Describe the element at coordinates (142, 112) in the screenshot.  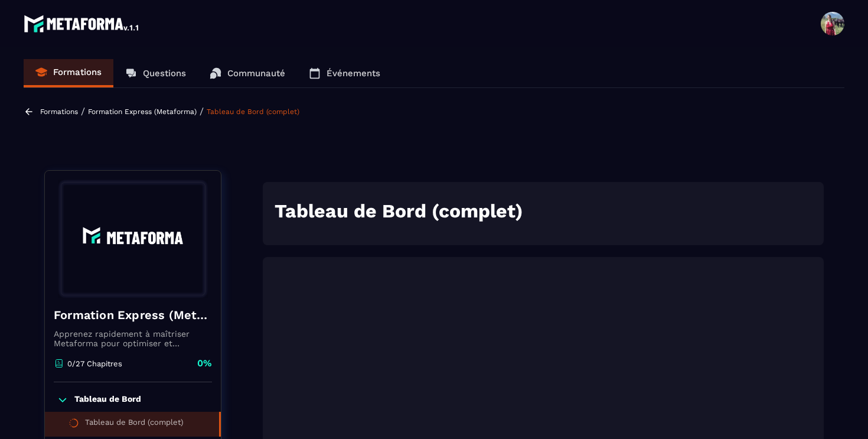
I see `p: Formation Express (Metaforma)` at that location.